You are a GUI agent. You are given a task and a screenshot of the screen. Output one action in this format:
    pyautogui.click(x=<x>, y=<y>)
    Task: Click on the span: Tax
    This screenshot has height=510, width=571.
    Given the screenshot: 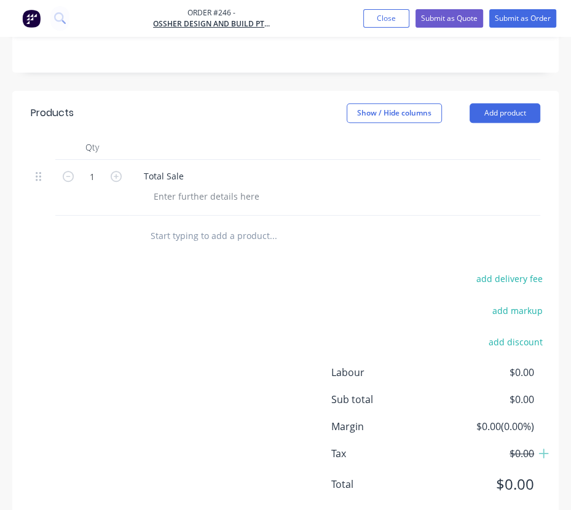 What is the action you would take?
    pyautogui.click(x=387, y=454)
    